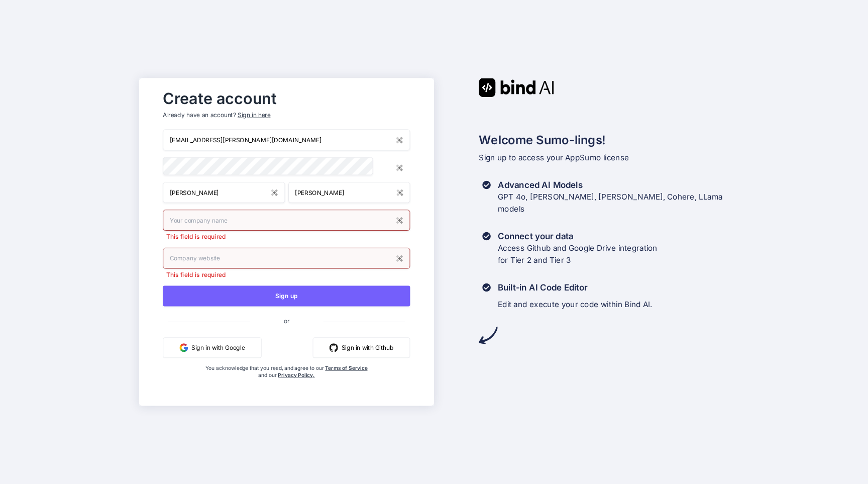 The width and height of the screenshot is (868, 484). I want to click on div: Sign in here, so click(254, 114).